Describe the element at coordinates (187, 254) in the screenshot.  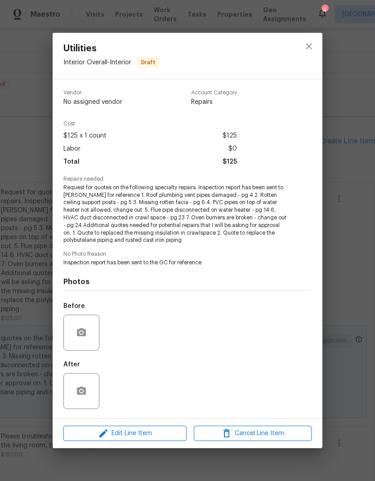
I see `span: No Photo Reason` at that location.